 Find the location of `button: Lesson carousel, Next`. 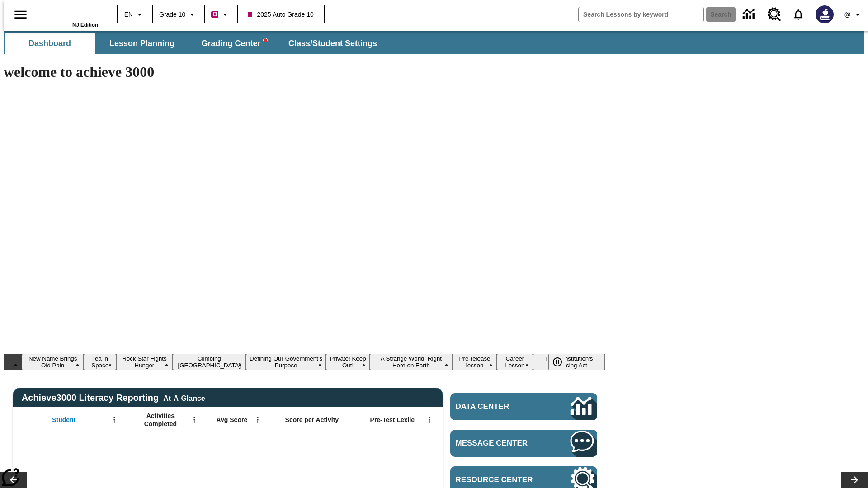

button: Lesson carousel, Next is located at coordinates (854, 480).